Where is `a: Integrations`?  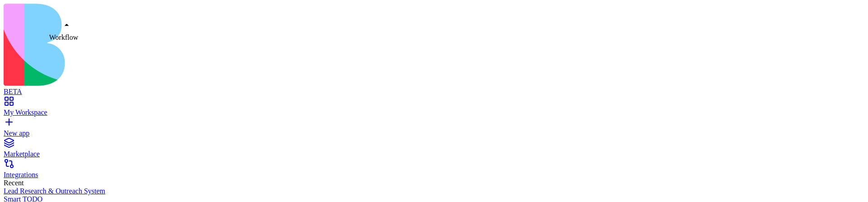 a: Integrations is located at coordinates (434, 171).